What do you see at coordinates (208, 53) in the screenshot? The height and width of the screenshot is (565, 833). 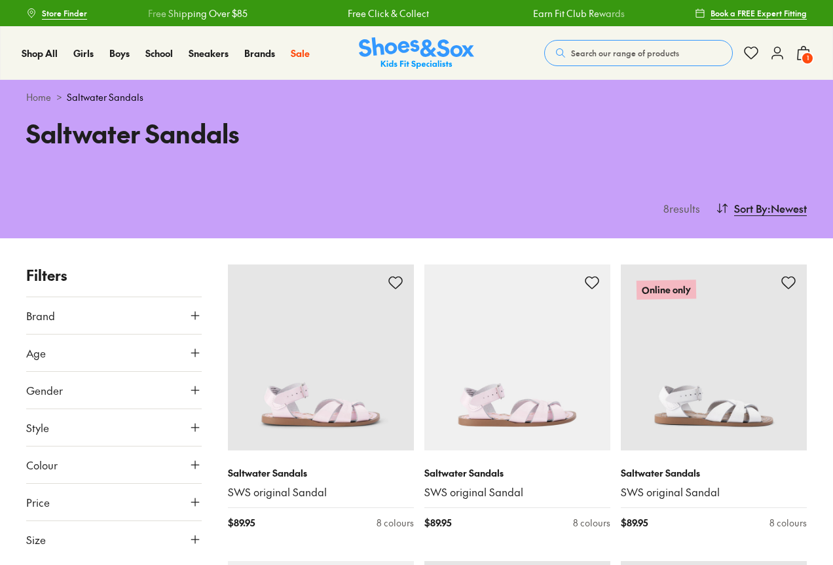 I see `a: Sneakers` at bounding box center [208, 53].